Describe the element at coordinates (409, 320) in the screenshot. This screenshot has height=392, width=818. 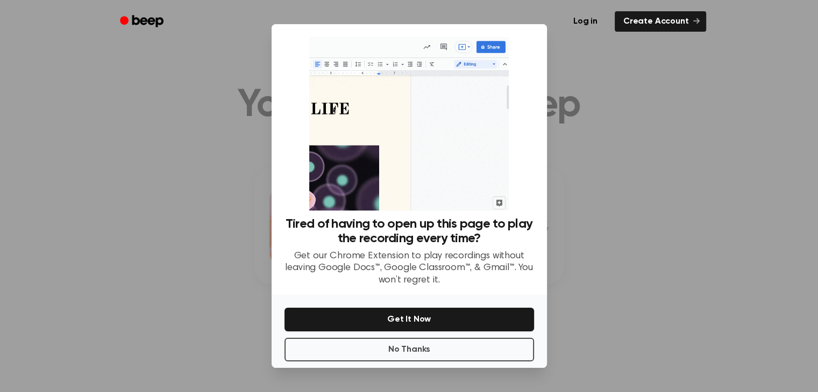
I see `button: Get It Now` at that location.